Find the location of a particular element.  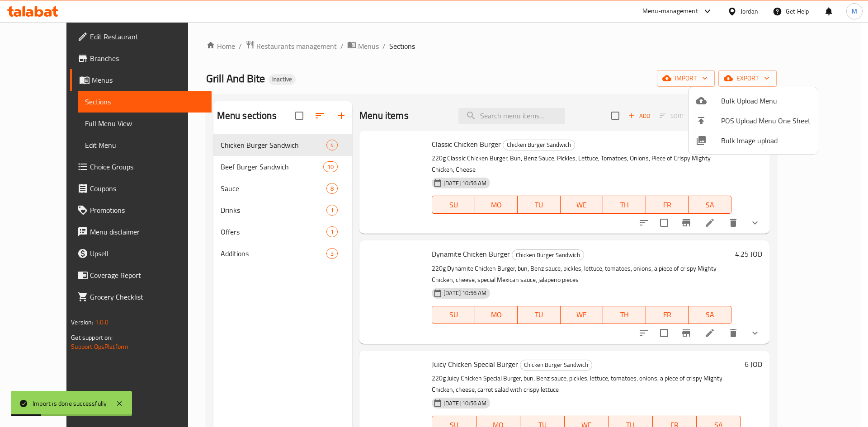

span: POS Upload Menu One Sheet is located at coordinates (766, 121).